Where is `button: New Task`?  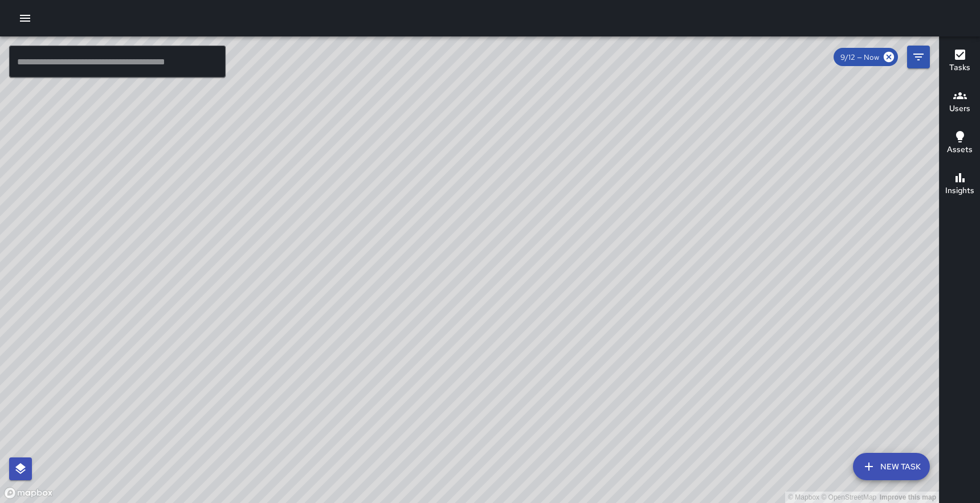 button: New Task is located at coordinates (891, 466).